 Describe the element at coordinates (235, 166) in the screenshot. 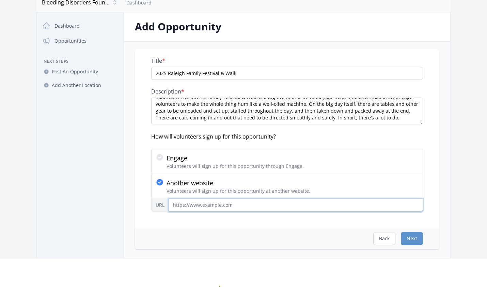

I see `p: Volunteers will sign up for this opportunity through Engage.` at that location.